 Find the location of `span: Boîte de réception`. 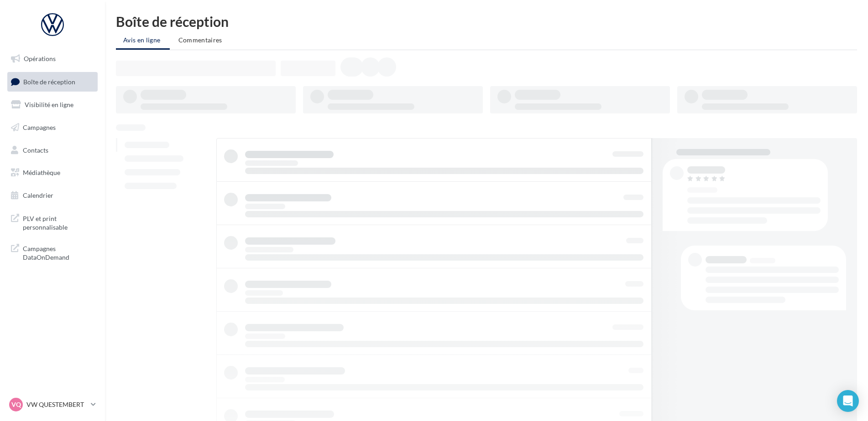

span: Boîte de réception is located at coordinates (49, 81).